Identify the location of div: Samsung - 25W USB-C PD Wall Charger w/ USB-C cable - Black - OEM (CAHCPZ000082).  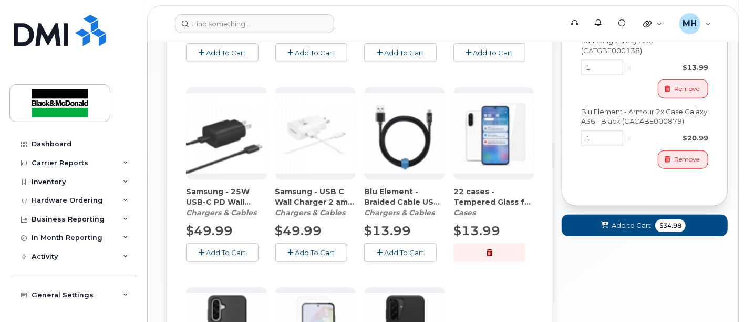
(226, 202).